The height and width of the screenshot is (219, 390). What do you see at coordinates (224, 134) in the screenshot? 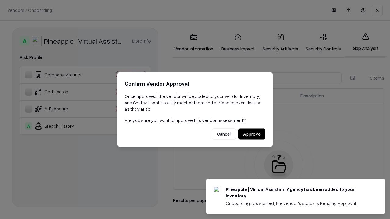
I see `button: Cancel` at bounding box center [224, 134].